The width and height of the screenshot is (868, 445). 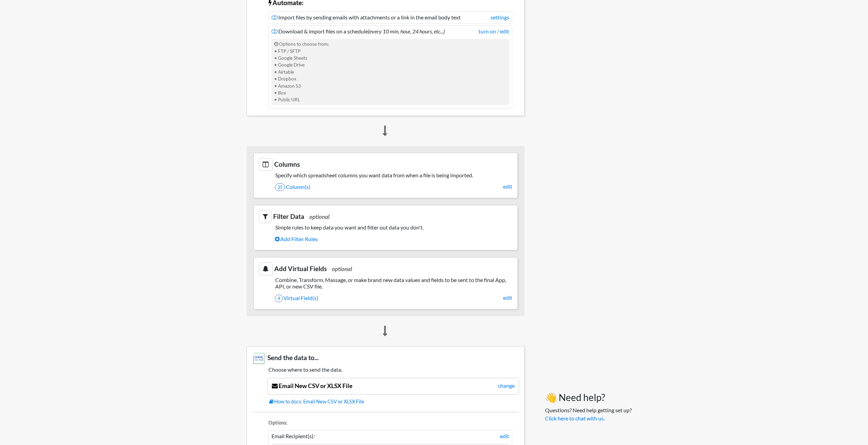 I want to click on p: Questions? Need help getting set up?, so click(x=588, y=414).